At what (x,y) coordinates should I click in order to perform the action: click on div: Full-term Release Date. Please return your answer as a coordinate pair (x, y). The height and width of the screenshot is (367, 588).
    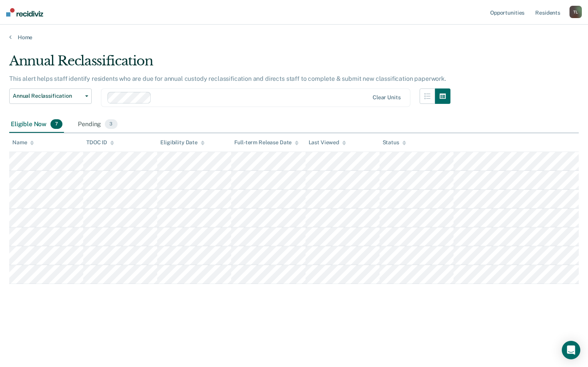
    Looking at the image, I should click on (266, 142).